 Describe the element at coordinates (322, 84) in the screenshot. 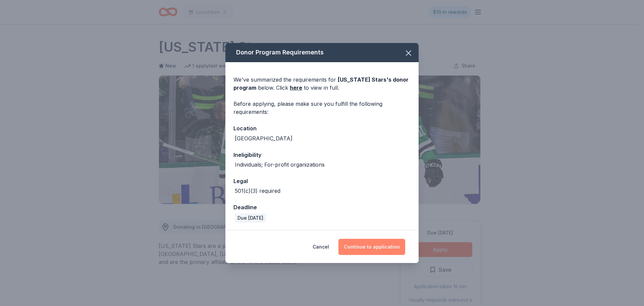

I see `div: We've summarized the requirements for below. Click to view in full.` at that location.